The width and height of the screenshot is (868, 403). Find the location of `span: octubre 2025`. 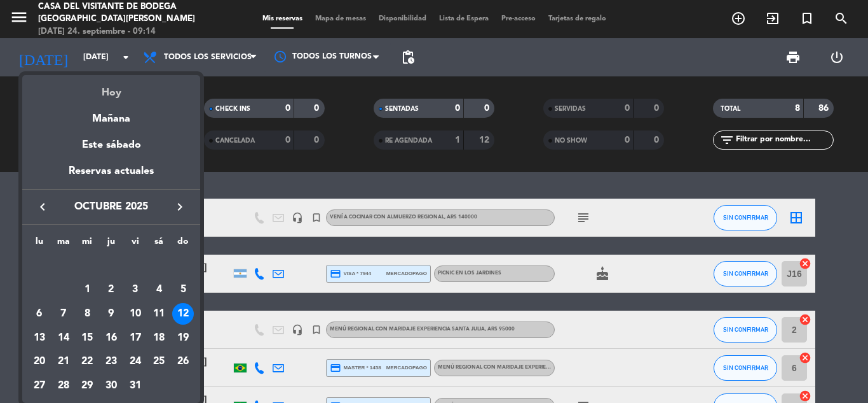

span: octubre 2025 is located at coordinates (111, 207).